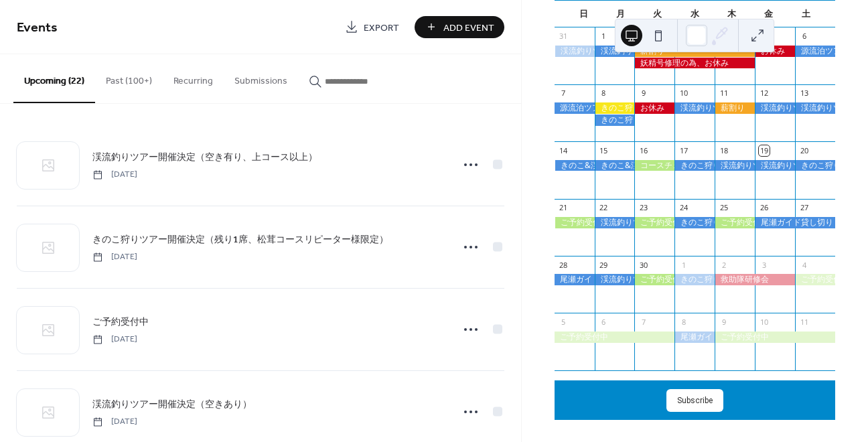  Describe the element at coordinates (584, 14) in the screenshot. I see `div: 日` at that location.